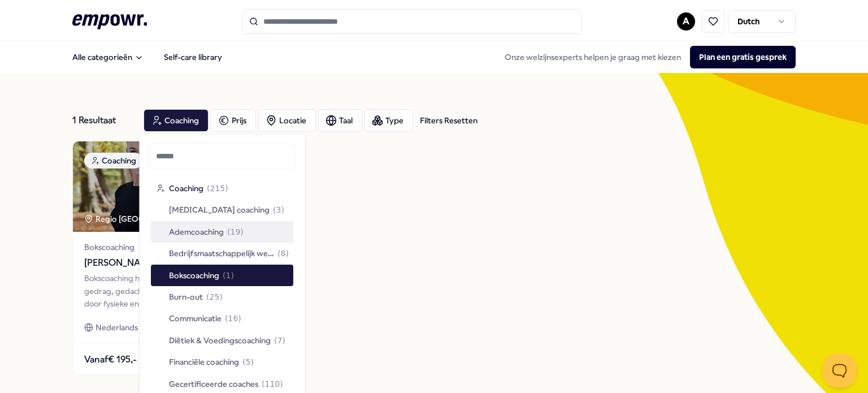  Describe the element at coordinates (153, 186) in the screenshot. I see `img: package image` at that location.